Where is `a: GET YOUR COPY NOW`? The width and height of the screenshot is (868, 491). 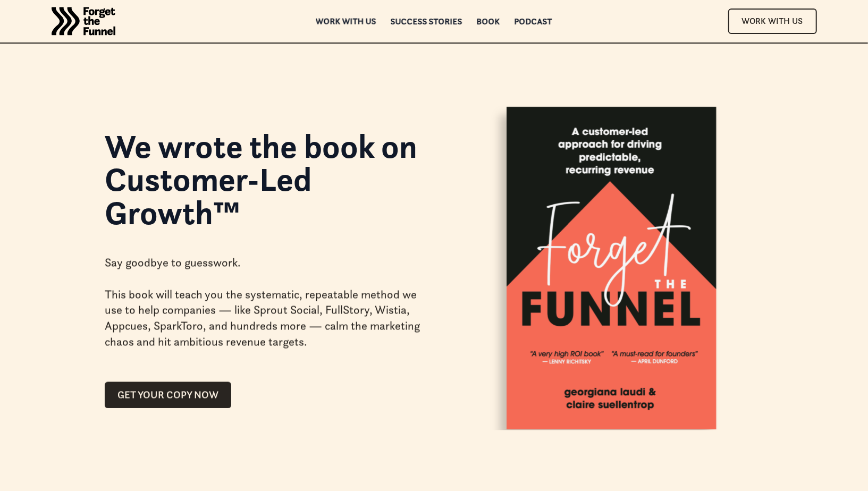 a: GET YOUR COPY NOW is located at coordinates (168, 395).